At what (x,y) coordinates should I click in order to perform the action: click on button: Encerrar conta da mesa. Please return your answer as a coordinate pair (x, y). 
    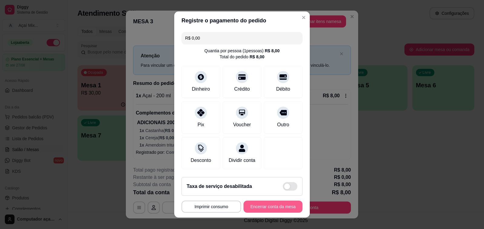
    Looking at the image, I should click on (273, 207).